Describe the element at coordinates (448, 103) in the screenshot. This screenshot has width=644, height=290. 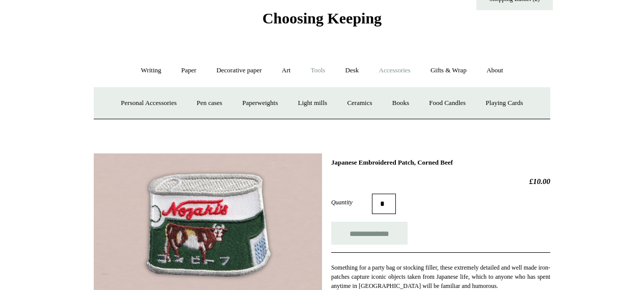
I see `a: Food Candles` at that location.